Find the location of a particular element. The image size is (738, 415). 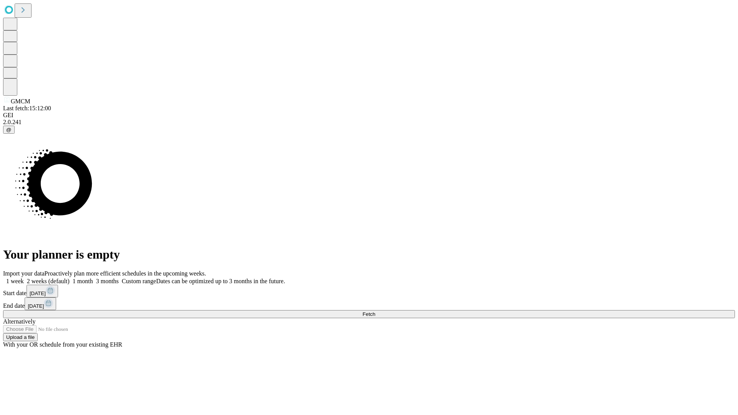

span: Proactively plan more efficient schedules in the upcoming weeks. is located at coordinates (125, 273).